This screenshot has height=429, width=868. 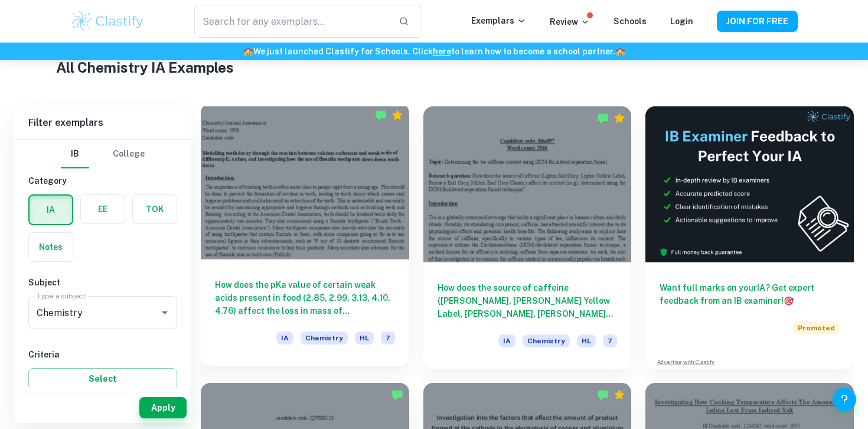 What do you see at coordinates (75, 154) in the screenshot?
I see `button: IB` at bounding box center [75, 154].